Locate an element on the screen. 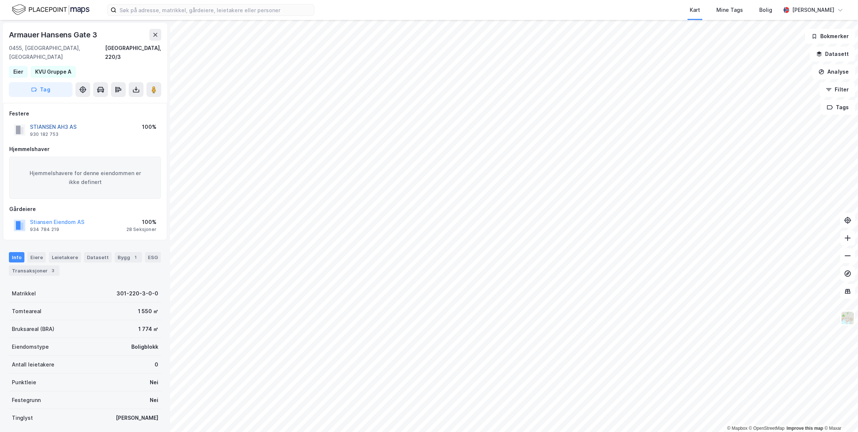  button: Analyse is located at coordinates (833, 72).